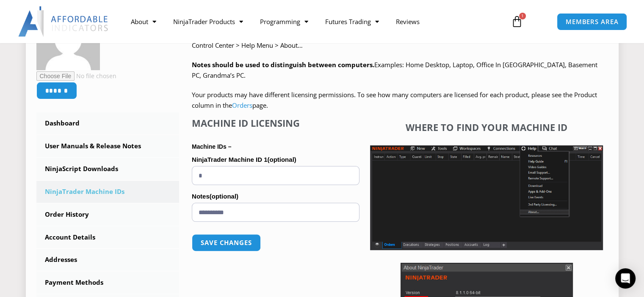 This screenshot has width=644, height=297. I want to click on strong: Notes should be used to distinguish between computers., so click(283, 65).